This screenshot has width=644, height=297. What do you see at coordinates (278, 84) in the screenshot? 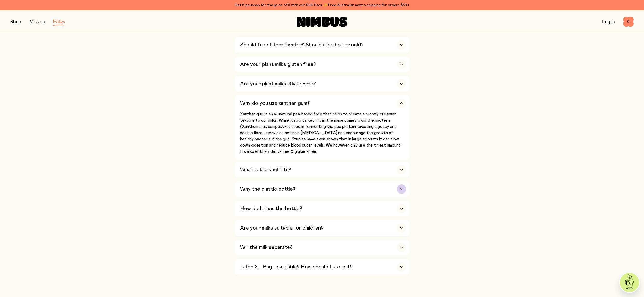
I see `h3: Are your plant milks GMO Free?` at bounding box center [278, 84].